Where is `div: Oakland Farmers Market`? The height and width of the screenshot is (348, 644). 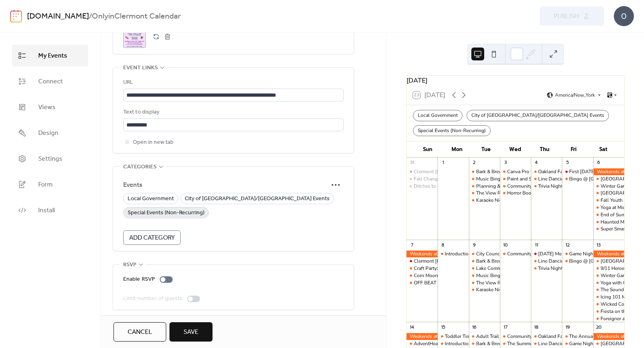
div: Oakland Farmers Market is located at coordinates (546, 172).